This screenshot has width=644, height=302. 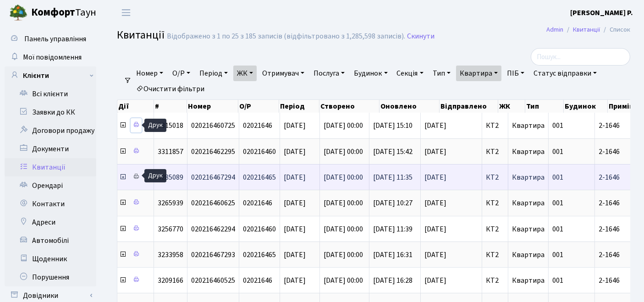 What do you see at coordinates (170, 203) in the screenshot?
I see `span: 3265939` at bounding box center [170, 203].